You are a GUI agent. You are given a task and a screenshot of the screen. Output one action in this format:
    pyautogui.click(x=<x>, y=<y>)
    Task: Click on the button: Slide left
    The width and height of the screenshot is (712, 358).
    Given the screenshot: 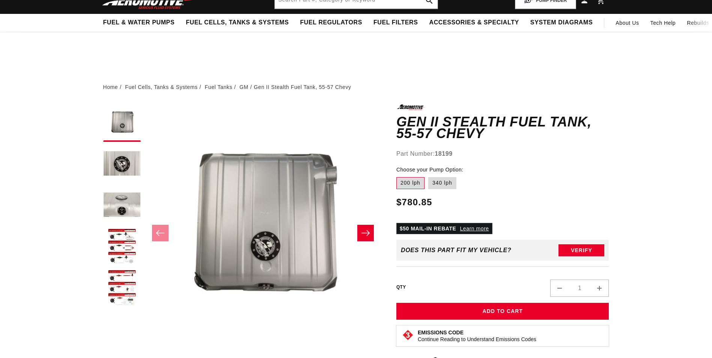 What is the action you would take?
    pyautogui.click(x=160, y=233)
    